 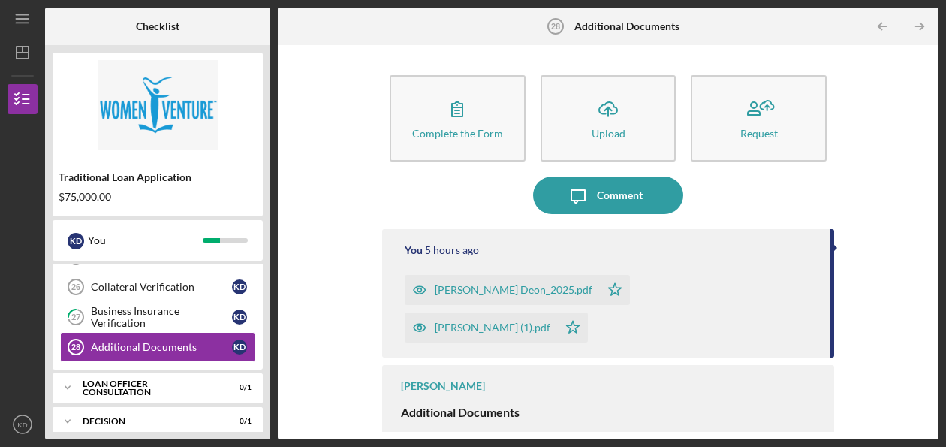 I want to click on div: $75,000.00, so click(x=158, y=197).